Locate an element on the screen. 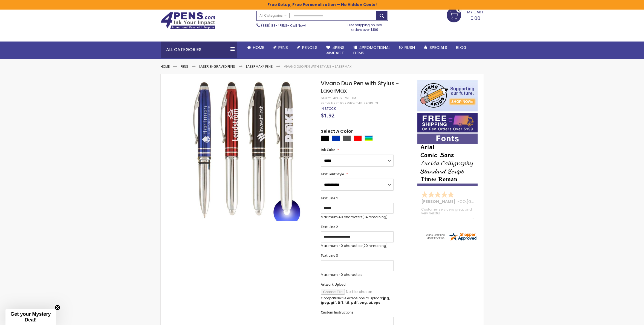  div: Assorted is located at coordinates (368, 138).